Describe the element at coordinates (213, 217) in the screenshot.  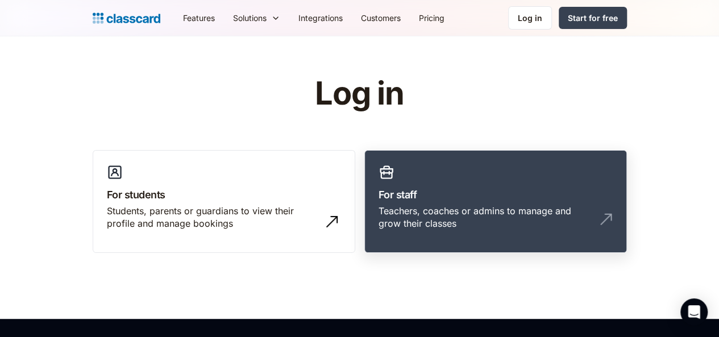
I see `div: Students, parents or guardians to view their profile and manage bookings` at that location.